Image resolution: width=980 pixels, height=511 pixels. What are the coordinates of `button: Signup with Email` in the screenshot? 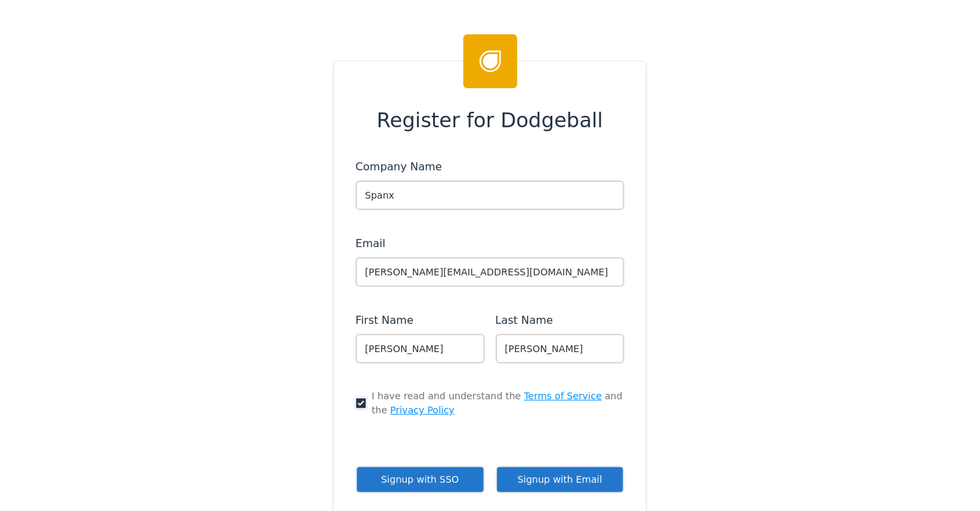 It's located at (560, 479).